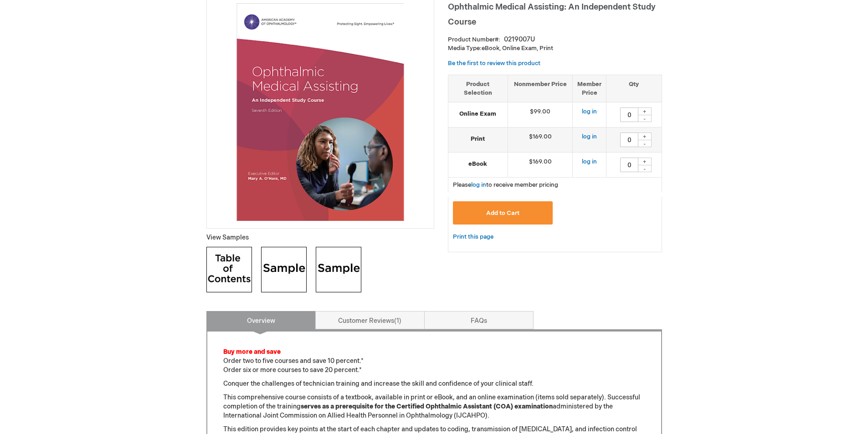 Image resolution: width=868 pixels, height=434 pixels. What do you see at coordinates (478, 114) in the screenshot?
I see `strong: Online Exam` at bounding box center [478, 114].